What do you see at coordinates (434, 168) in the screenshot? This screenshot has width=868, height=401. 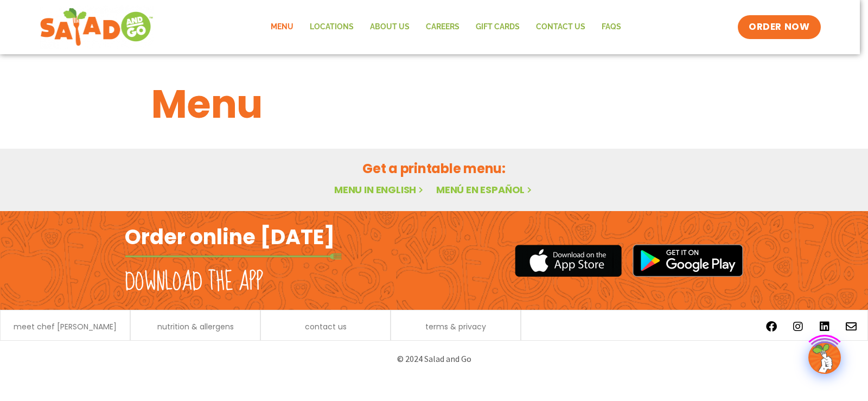 I see `h2: Get a printable menu:` at bounding box center [434, 168].